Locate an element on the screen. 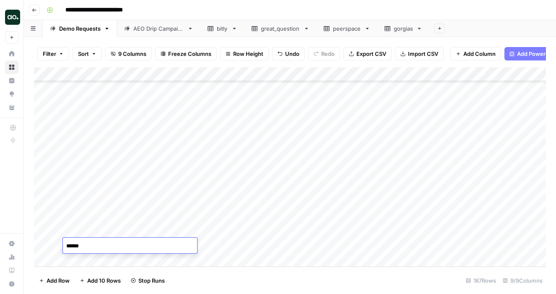 This screenshot has height=294, width=556. button: Row Height is located at coordinates (245, 54).